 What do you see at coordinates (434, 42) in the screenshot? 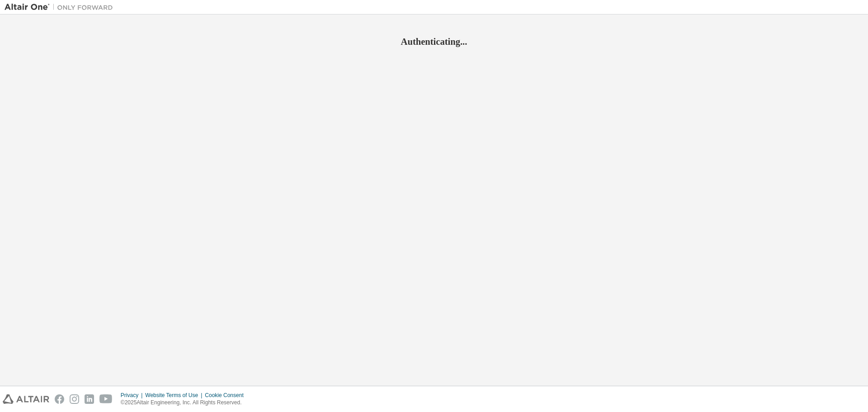
I see `h2: Authenticating...` at bounding box center [434, 42].